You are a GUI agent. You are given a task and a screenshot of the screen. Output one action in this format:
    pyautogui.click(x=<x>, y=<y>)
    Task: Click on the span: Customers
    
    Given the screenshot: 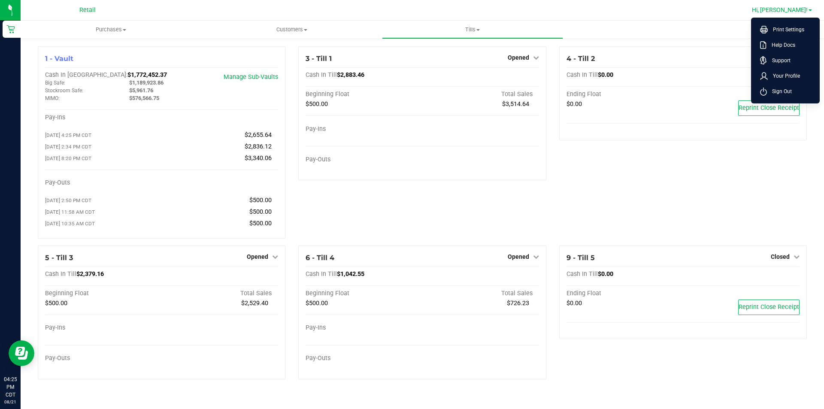 What is the action you would take?
    pyautogui.click(x=292, y=30)
    